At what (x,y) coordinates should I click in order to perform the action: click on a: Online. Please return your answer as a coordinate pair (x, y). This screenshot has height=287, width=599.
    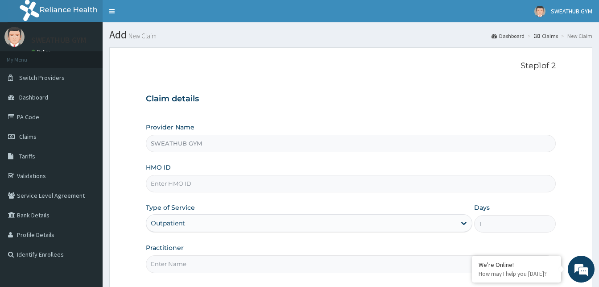
    Looking at the image, I should click on (42, 52).